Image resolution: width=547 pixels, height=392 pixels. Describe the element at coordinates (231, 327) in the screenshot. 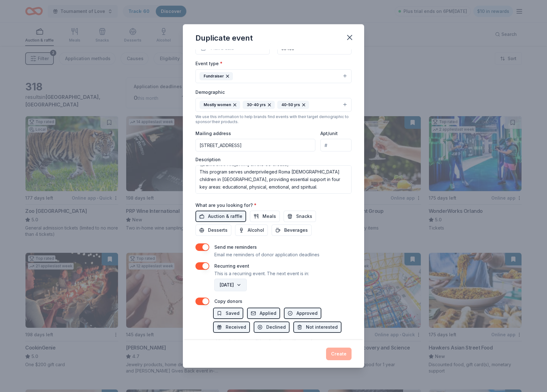

I see `button: Received` at that location.